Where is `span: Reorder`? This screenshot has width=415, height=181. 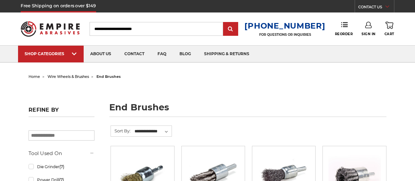
span: Reorder is located at coordinates (344, 34).